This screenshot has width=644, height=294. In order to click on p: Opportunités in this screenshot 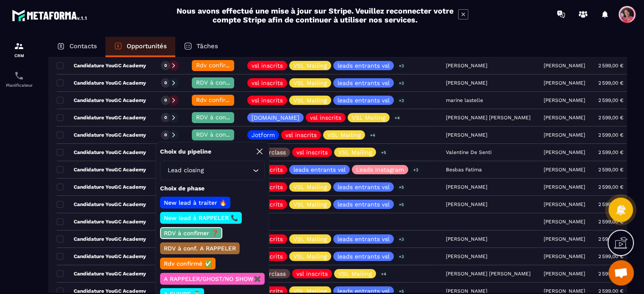, I will do `click(147, 46)`.